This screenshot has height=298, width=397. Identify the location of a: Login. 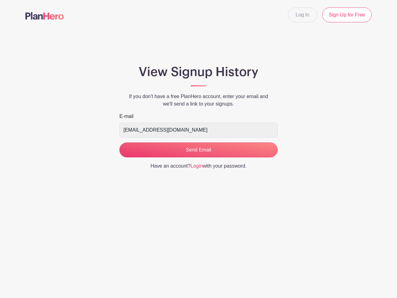
(196, 166).